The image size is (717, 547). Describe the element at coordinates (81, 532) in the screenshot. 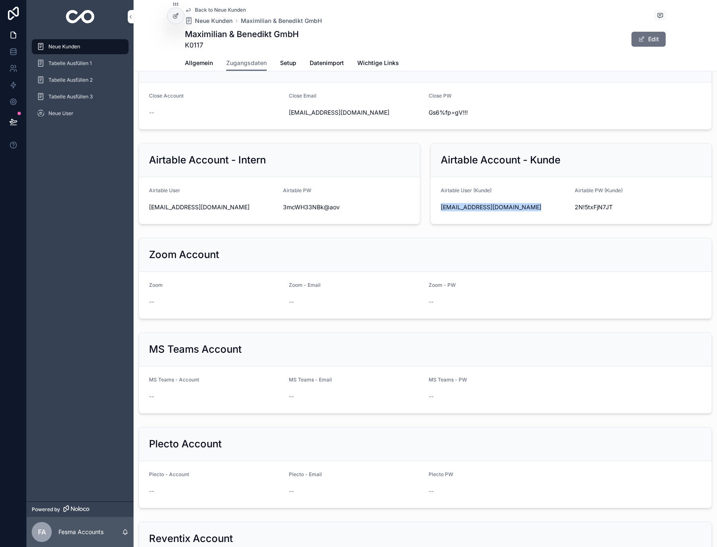

I see `p: Fesma Accounts` at that location.